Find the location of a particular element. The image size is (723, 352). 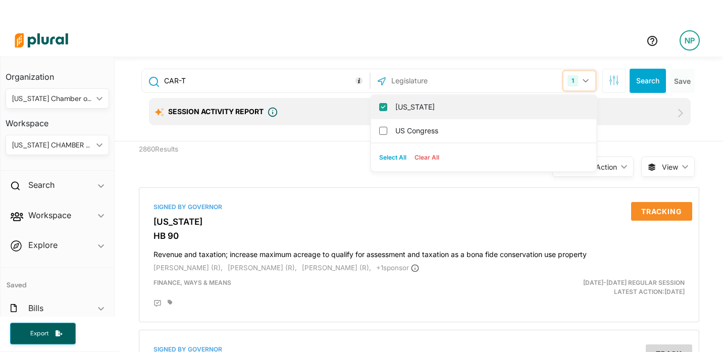

div: Signed by Governor is located at coordinates (419, 207).